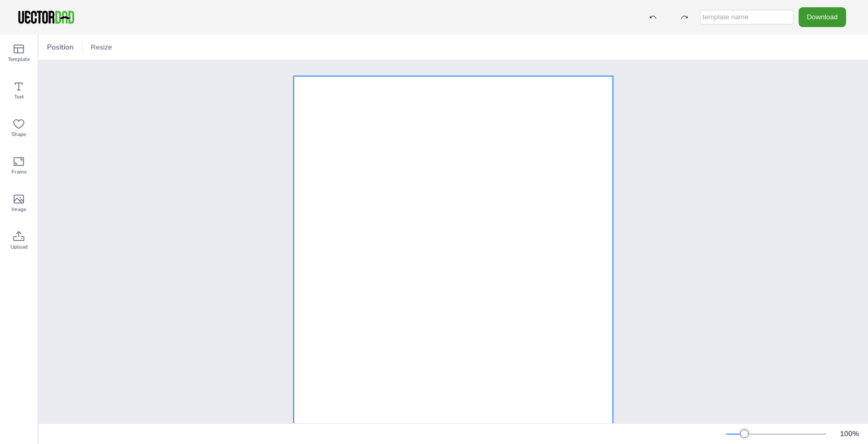  Describe the element at coordinates (747, 17) in the screenshot. I see `input: template name` at that location.